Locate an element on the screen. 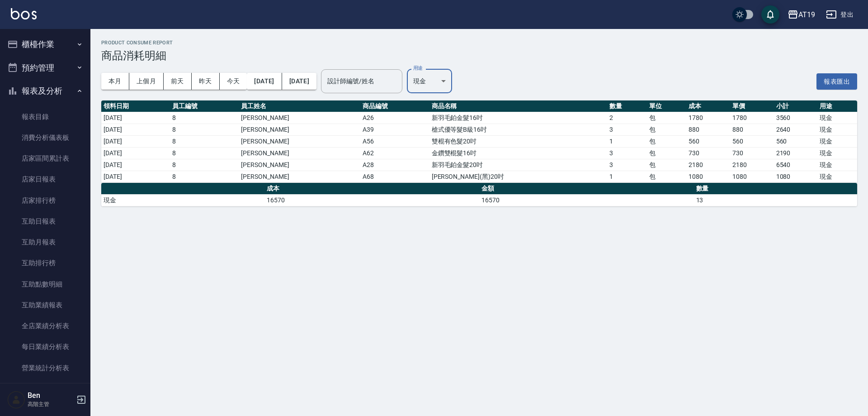 The width and height of the screenshot is (868, 416). h5: Ben is located at coordinates (51, 395).